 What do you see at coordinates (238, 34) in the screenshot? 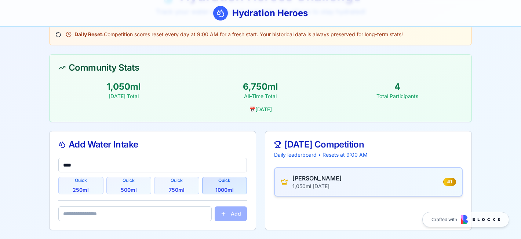
I see `span: Competition scores reset every day at 9:00 AM for a fresh start. Your historical data is always p...` at bounding box center [238, 34].